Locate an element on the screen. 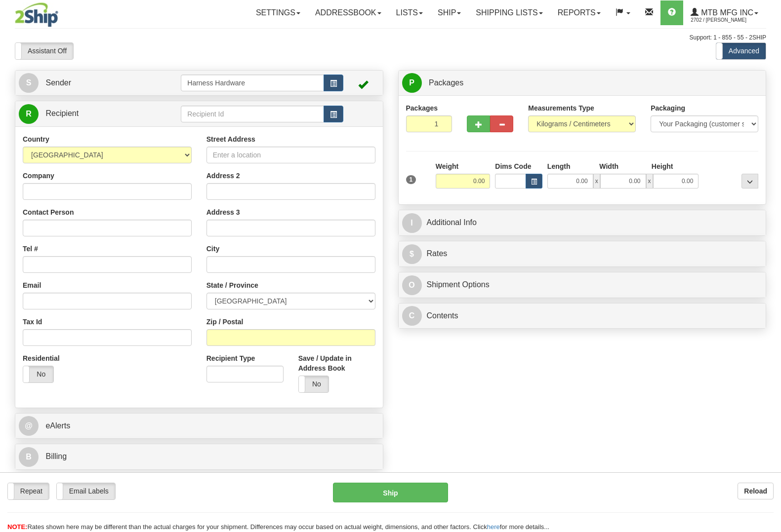 Image resolution: width=781 pixels, height=532 pixels. button: Ship is located at coordinates (390, 493).